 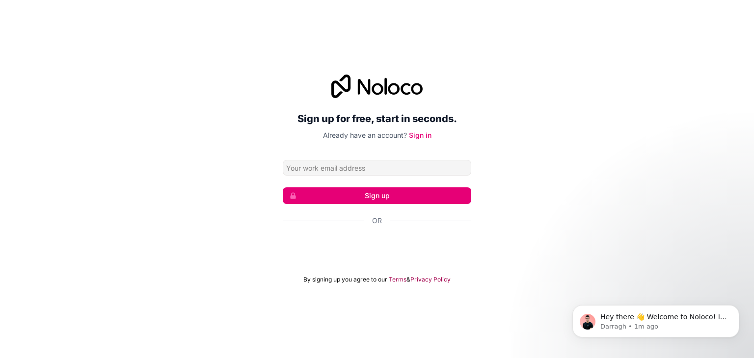 I want to click on img: Profile image for Darragh, so click(x=30, y=37).